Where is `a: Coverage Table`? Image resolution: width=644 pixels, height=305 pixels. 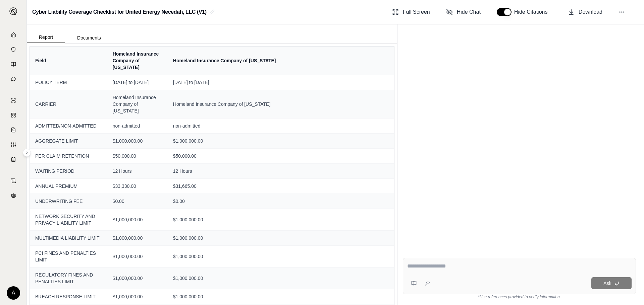
a: Coverage Table is located at coordinates (13, 159).